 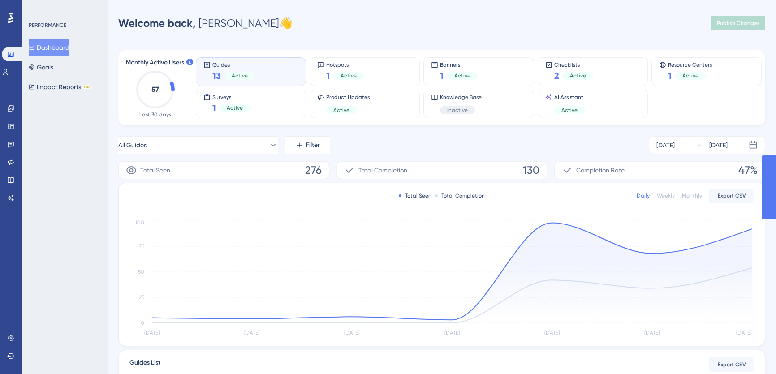 What do you see at coordinates (600, 170) in the screenshot?
I see `span: Completion Rate` at bounding box center [600, 170].